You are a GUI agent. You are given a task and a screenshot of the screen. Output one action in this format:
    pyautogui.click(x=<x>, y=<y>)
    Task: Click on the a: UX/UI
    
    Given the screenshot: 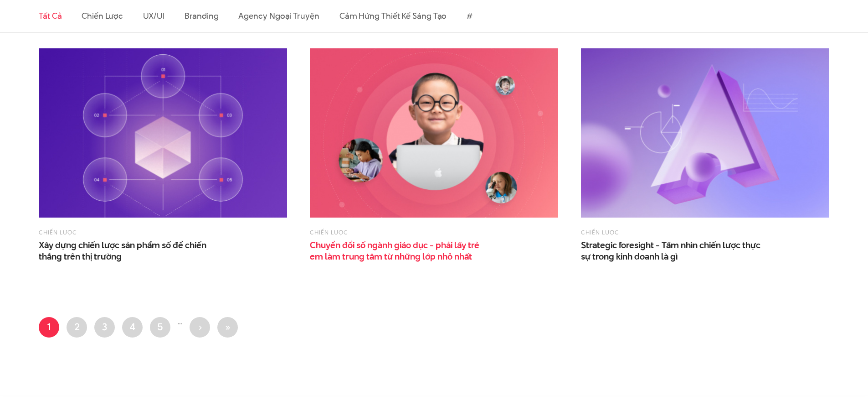 What is the action you would take?
    pyautogui.click(x=154, y=16)
    